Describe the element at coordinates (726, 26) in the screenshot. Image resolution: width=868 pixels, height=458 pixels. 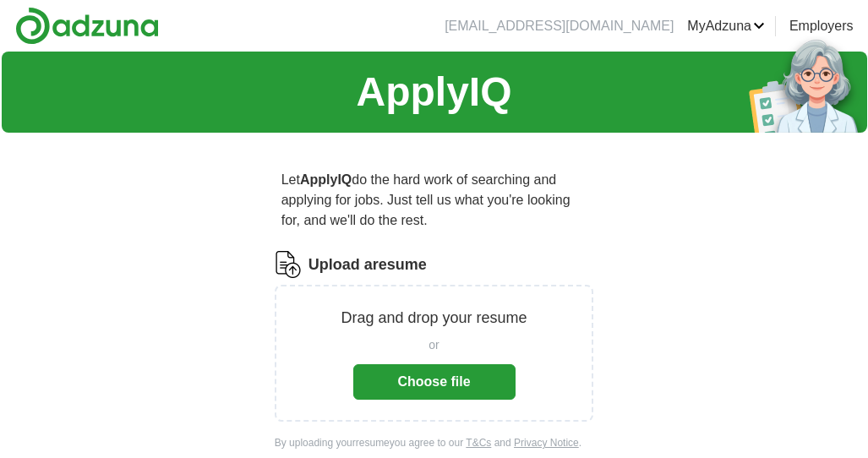
I see `a: MyAdzuna` at that location.